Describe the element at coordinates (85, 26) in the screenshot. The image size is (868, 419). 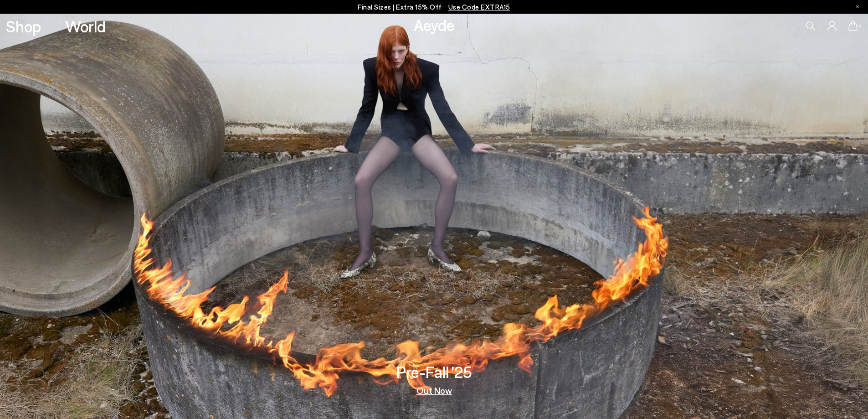
I see `a: World` at that location.